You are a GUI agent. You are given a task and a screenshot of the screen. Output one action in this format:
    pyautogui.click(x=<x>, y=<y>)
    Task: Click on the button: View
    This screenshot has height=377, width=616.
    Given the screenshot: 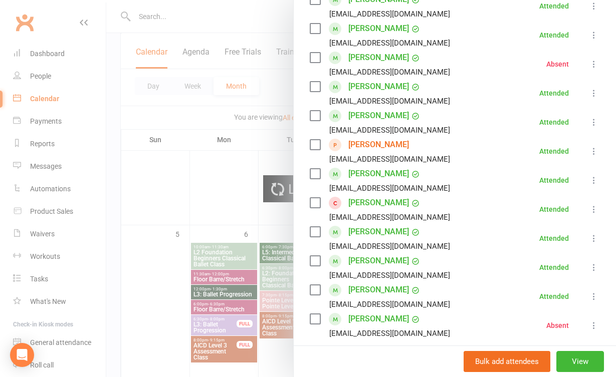 What is the action you would take?
    pyautogui.click(x=580, y=362)
    